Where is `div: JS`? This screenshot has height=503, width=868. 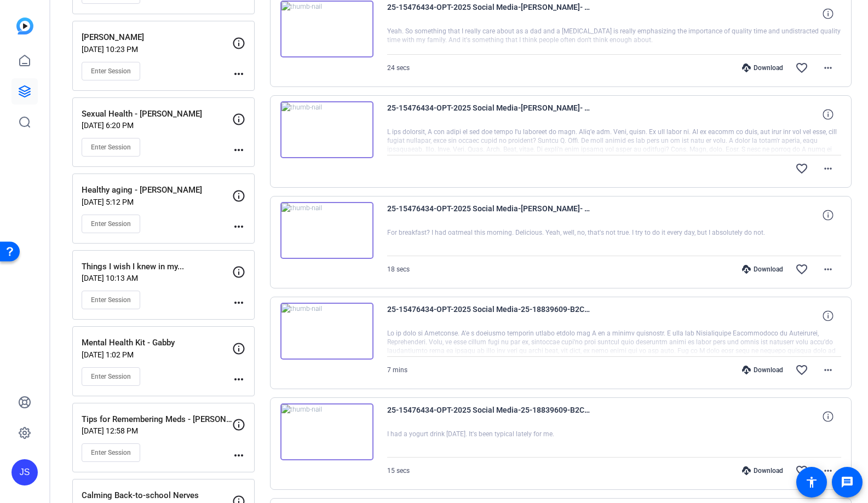
div: JS is located at coordinates (25, 472).